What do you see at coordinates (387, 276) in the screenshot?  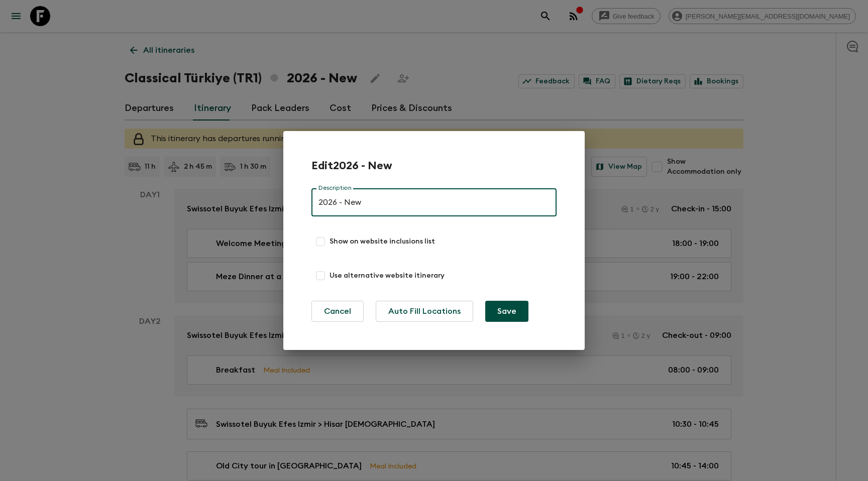 I see `span: Use alternative website itinerary` at bounding box center [387, 276].